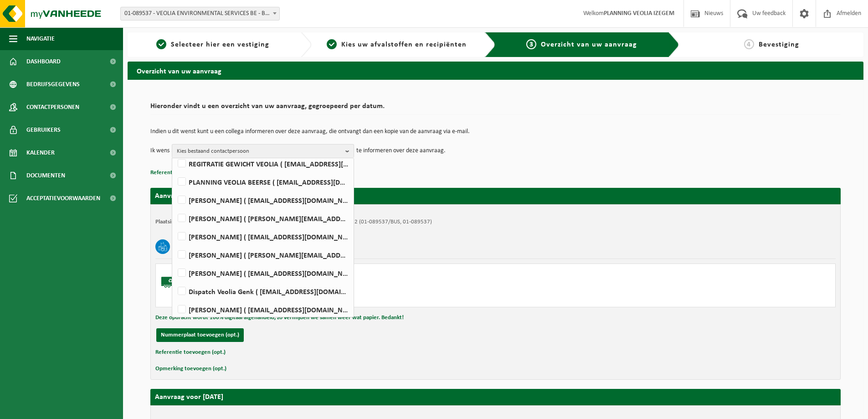  I want to click on span: Overzicht van uw aanvraag, so click(589, 45).